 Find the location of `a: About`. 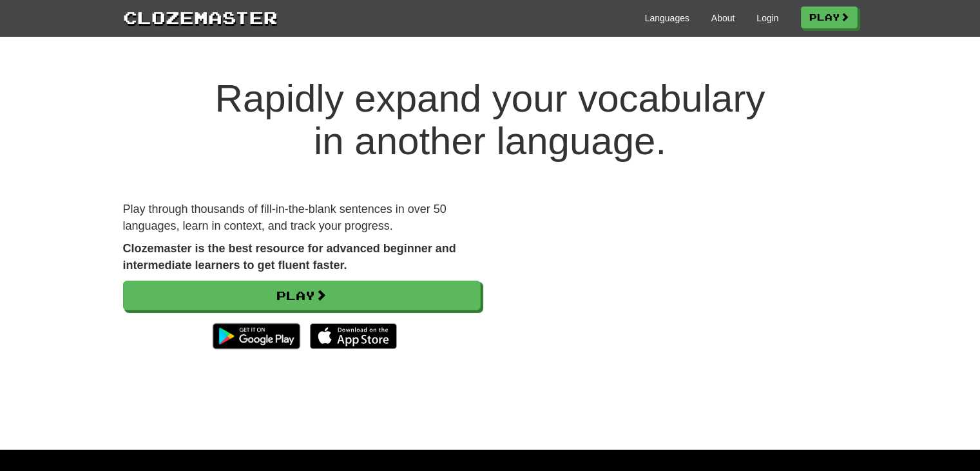

a: About is located at coordinates (723, 18).